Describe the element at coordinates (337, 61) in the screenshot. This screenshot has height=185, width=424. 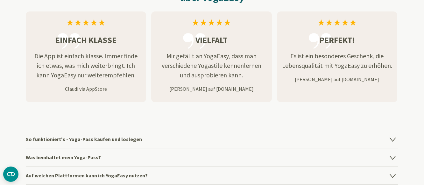
I see `p: Es ist ein besonderes Geschenk, die Lebensqualität mit YogaEasy zu erhöhen.` at that location.